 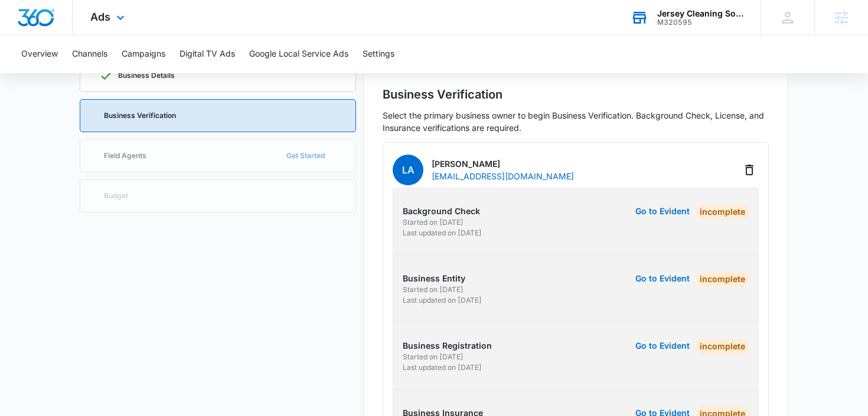 I want to click on p: Business Verification, so click(x=140, y=116).